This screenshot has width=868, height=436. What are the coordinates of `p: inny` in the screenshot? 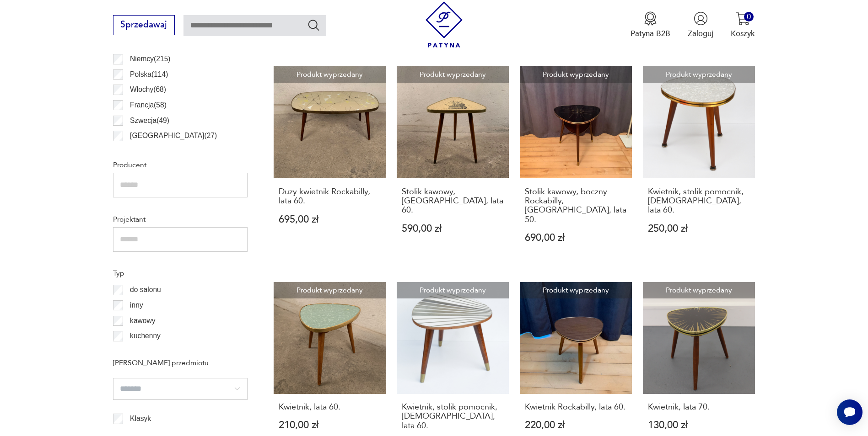 It's located at (136, 306).